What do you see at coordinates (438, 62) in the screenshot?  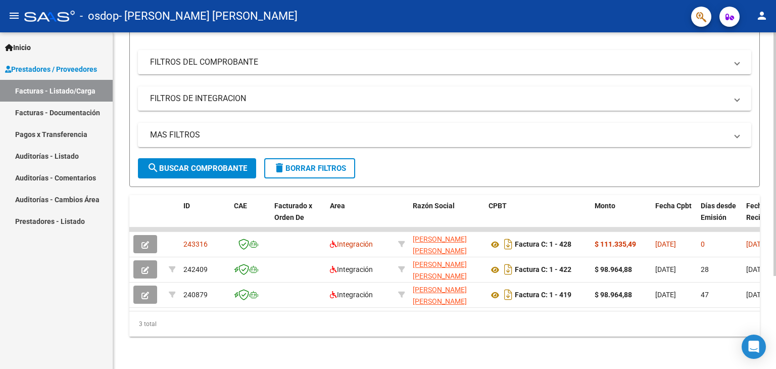 I see `mat-panel-title: FILTROS DEL COMPROBANTE` at bounding box center [438, 62].